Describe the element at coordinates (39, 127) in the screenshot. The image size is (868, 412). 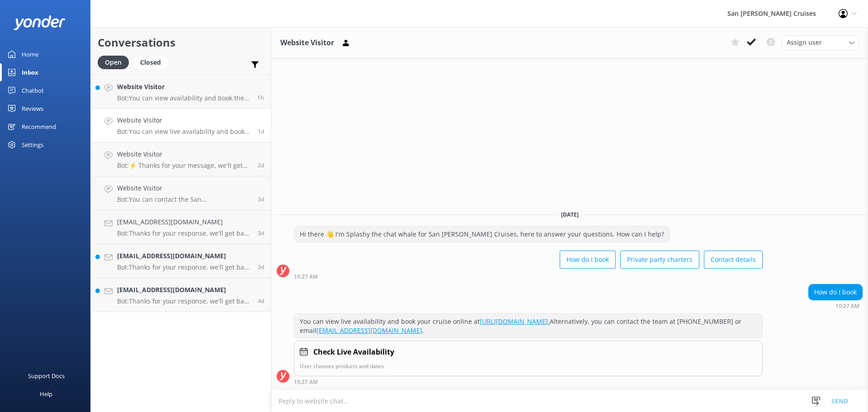
I see `div: Recommend` at that location.